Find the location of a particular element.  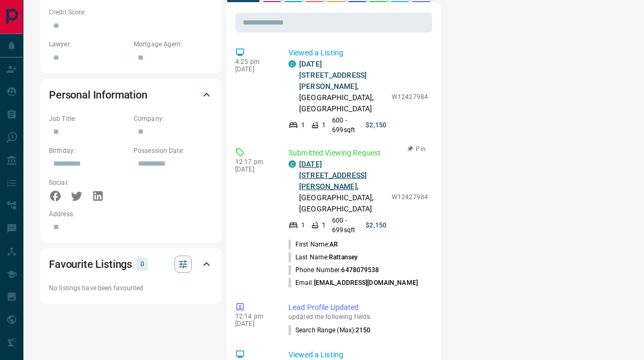

p: 4:25 pm is located at coordinates (254, 62).